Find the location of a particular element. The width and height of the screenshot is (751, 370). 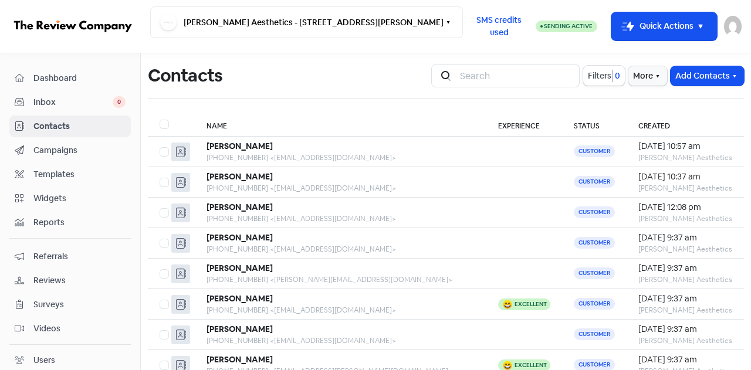

span: Sending Active is located at coordinates (568, 26).